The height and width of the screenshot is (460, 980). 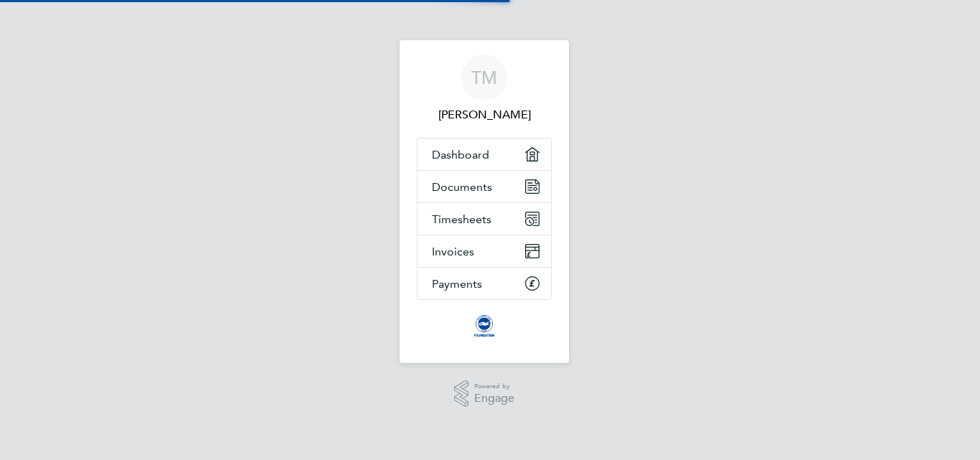 What do you see at coordinates (462, 187) in the screenshot?
I see `span: Documents` at bounding box center [462, 187].